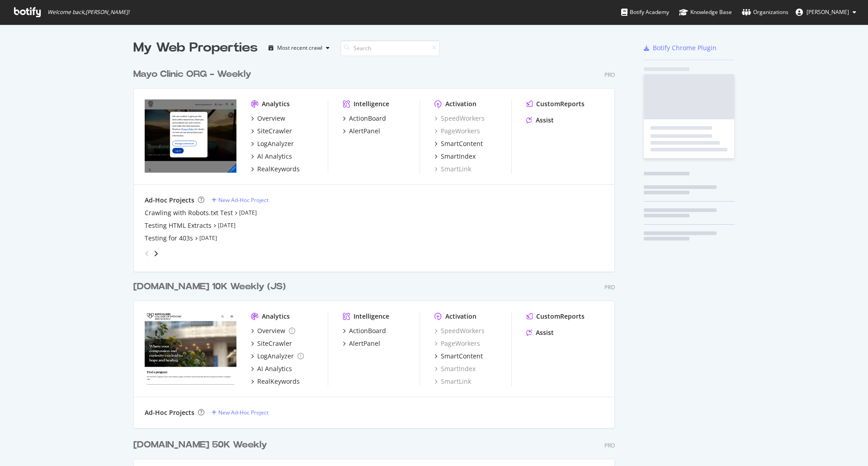 This screenshot has height=466, width=868. I want to click on a: Crawling with Robots.txt Test, so click(188, 213).